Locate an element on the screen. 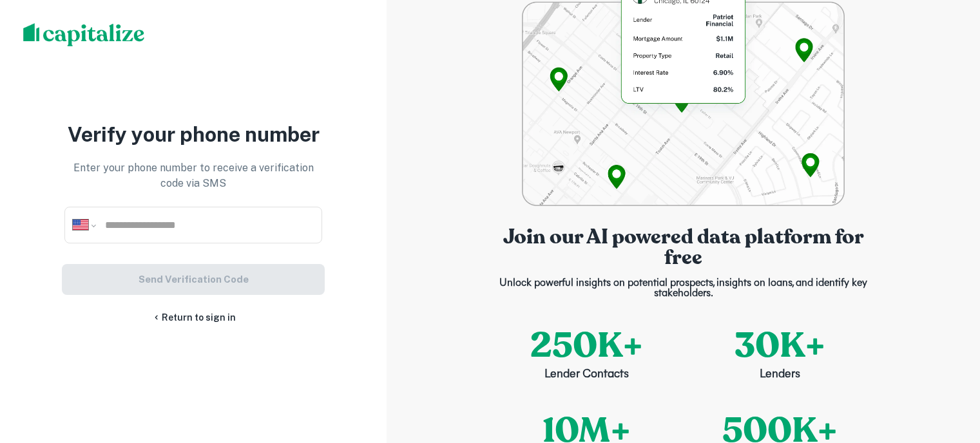 Image resolution: width=980 pixels, height=443 pixels. p: Join our AI powered data platform for free is located at coordinates (684, 247).